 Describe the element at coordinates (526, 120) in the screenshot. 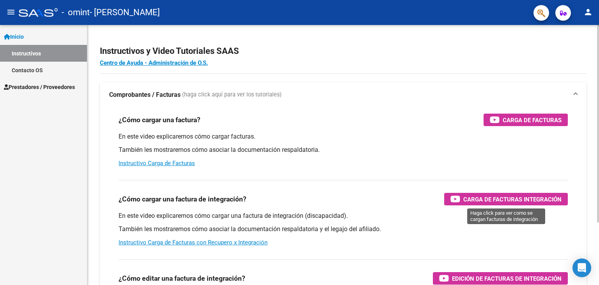

I see `button: Carga de Facturas` at that location.